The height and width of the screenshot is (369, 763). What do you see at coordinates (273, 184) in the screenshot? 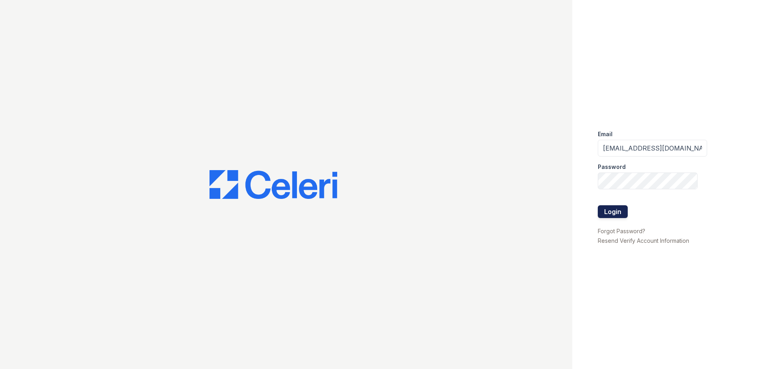
I see `img: CE_Logo_Blue-a8612792a0a2168367f1c8372b55b34899dd931a85d93a1a3d3e32e68fde9ad4.png` at bounding box center [273, 184].